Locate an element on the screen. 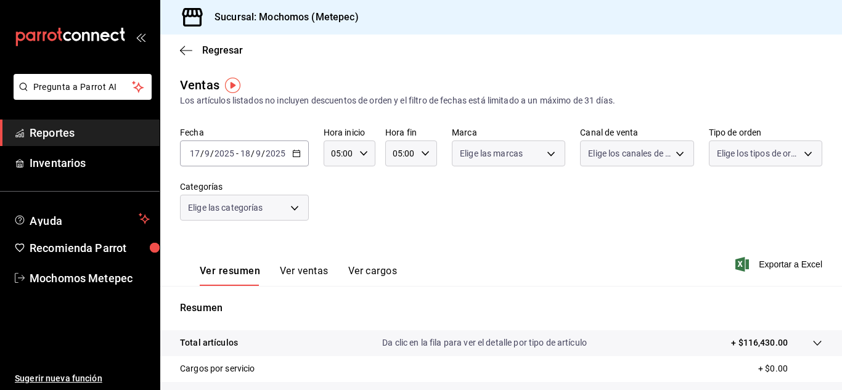 The image size is (842, 390). h3: Sucursal: Mochomos (Metepec) is located at coordinates (282, 17).